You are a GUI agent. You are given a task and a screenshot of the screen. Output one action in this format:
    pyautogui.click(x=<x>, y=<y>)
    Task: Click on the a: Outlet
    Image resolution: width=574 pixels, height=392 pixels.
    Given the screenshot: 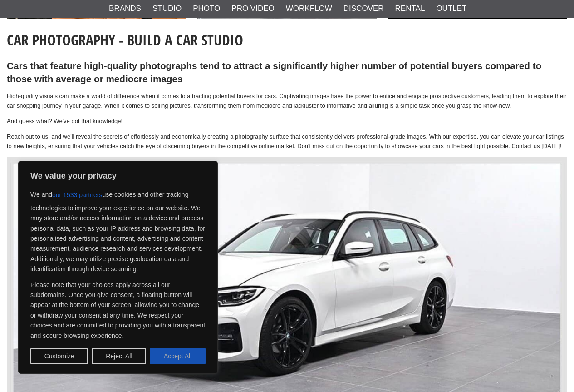 What is the action you would take?
    pyautogui.click(x=451, y=9)
    